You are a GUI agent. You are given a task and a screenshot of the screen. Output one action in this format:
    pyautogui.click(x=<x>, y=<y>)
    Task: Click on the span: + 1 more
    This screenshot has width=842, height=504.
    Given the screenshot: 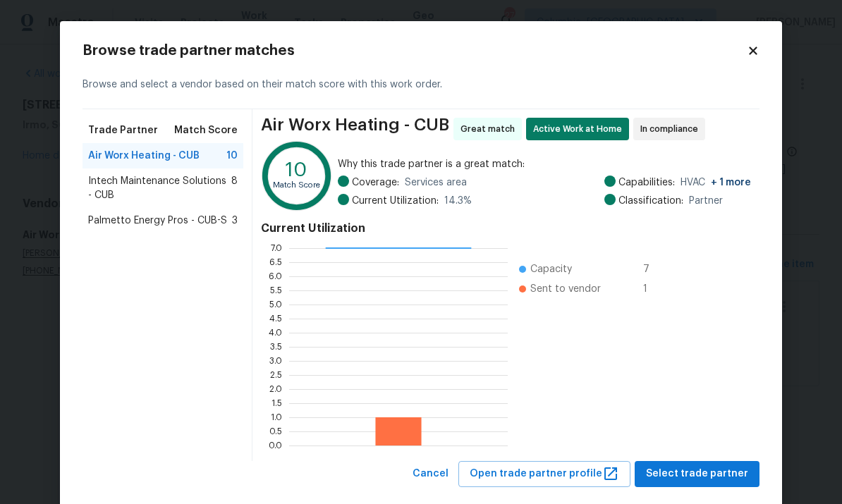 What is the action you would take?
    pyautogui.click(x=731, y=182)
    